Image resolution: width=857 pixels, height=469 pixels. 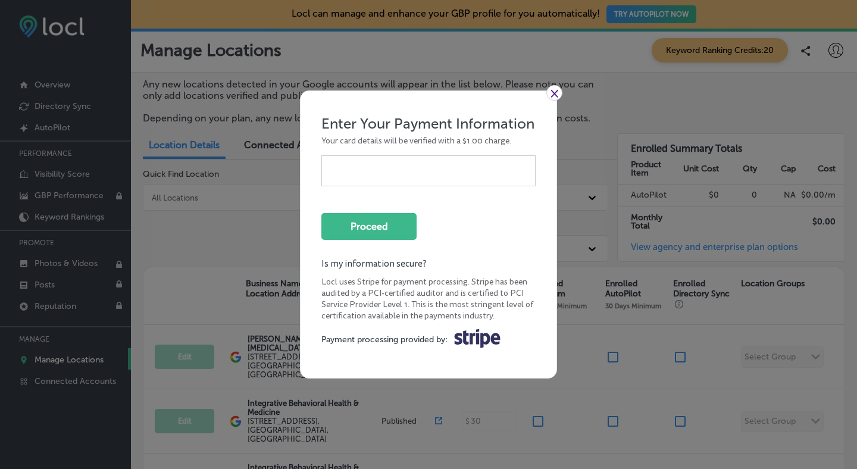 I want to click on button: Proceed, so click(x=369, y=226).